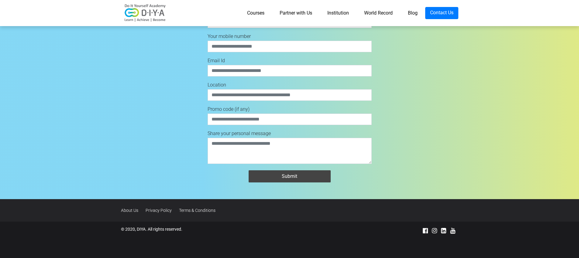 Image resolution: width=579 pixels, height=258 pixels. What do you see at coordinates (232, 231) in the screenshot?
I see `div: © 2020, DIYA. All rights reserved.` at bounding box center [232, 231].